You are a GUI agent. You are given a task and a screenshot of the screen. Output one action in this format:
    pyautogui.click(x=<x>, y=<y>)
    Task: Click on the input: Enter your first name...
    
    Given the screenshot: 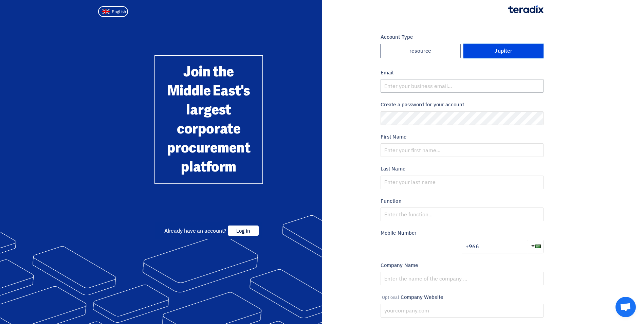 What is the action you would take?
    pyautogui.click(x=462, y=150)
    